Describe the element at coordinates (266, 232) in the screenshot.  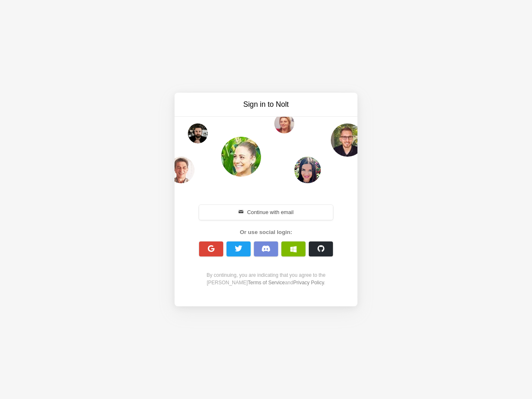
I see `div: Or use social login:` at that location.